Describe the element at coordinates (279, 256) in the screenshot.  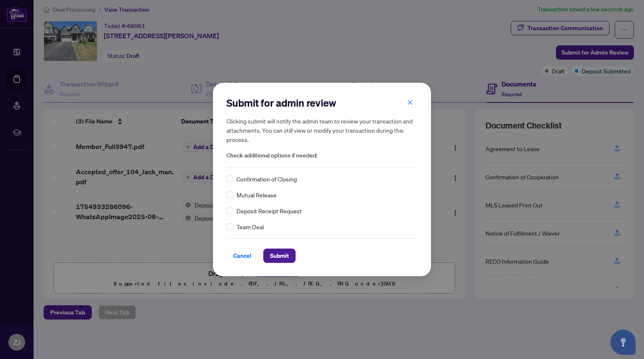
I see `span: Submit` at that location.